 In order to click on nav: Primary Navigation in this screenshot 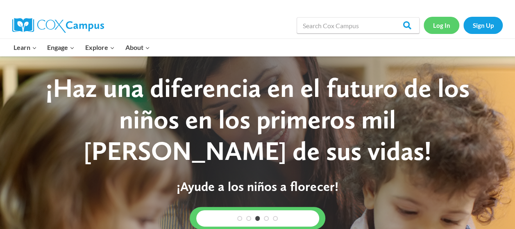, I will do `click(81, 47)`.